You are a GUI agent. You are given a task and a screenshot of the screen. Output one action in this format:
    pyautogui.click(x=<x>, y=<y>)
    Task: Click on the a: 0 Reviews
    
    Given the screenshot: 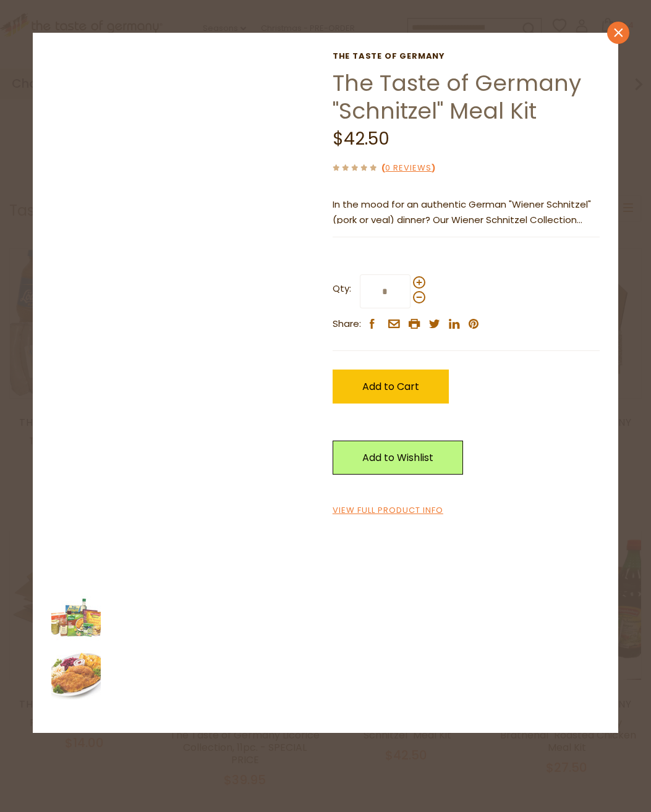 What is the action you would take?
    pyautogui.click(x=408, y=168)
    